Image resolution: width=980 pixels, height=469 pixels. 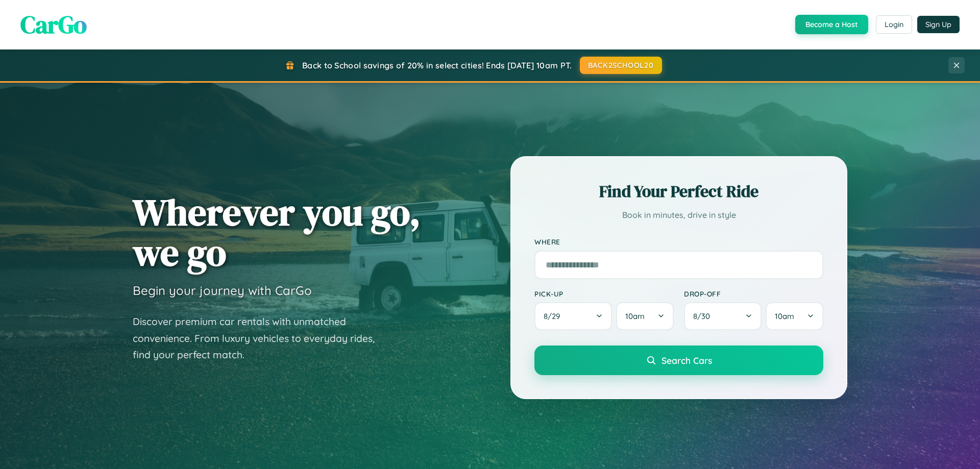 What do you see at coordinates (222, 291) in the screenshot?
I see `h3: Begin your journey with CarGo` at bounding box center [222, 291].